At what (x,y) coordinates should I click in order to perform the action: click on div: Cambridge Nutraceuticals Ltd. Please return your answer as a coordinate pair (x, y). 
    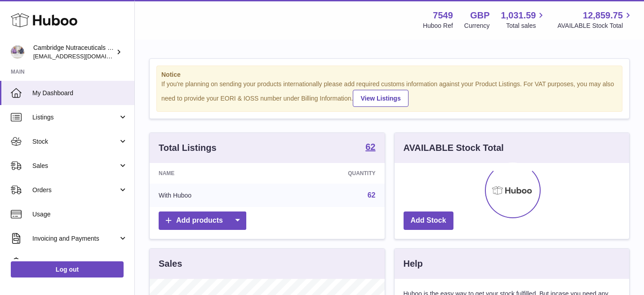
    Looking at the image, I should click on (73, 52).